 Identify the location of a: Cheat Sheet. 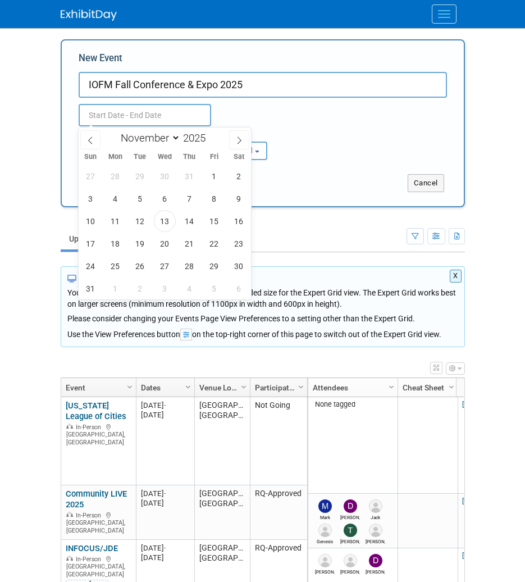
(426, 387).